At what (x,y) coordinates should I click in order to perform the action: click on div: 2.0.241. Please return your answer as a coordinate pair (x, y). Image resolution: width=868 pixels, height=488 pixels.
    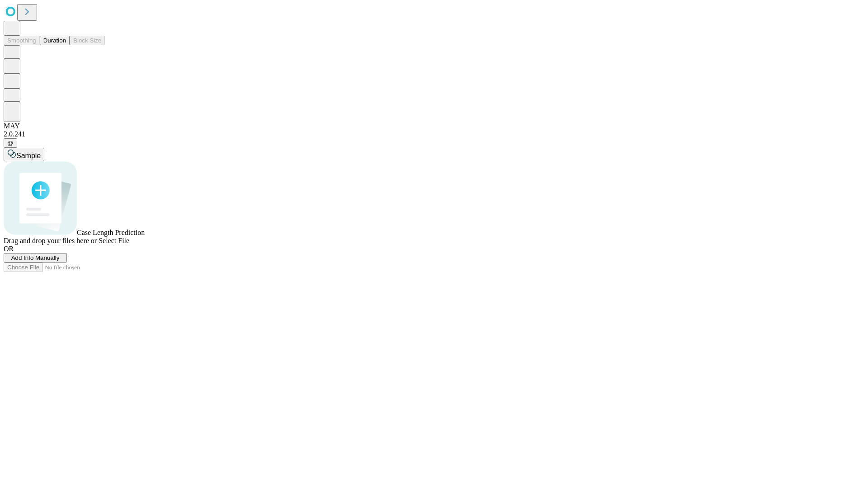
    Looking at the image, I should click on (434, 135).